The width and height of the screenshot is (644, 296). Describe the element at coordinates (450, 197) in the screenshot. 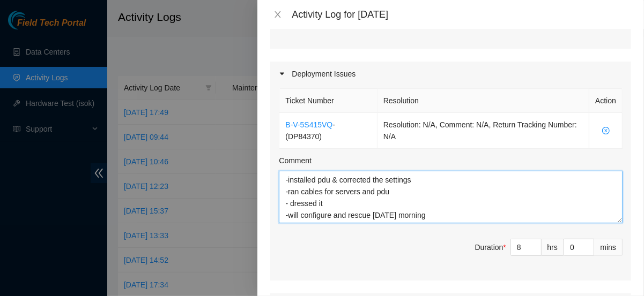

I see `textarea: Comment` at that location.